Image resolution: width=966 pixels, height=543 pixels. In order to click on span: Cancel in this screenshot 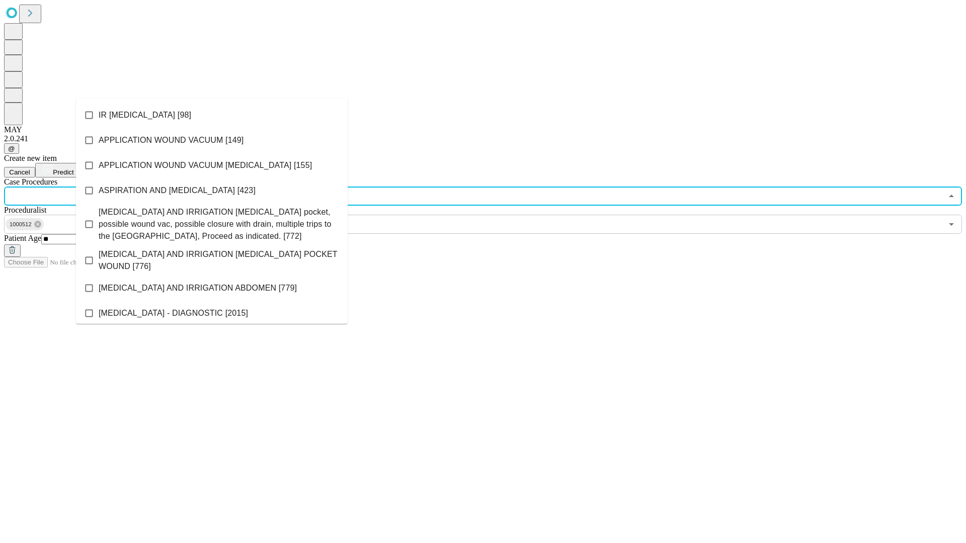, I will do `click(20, 172)`.